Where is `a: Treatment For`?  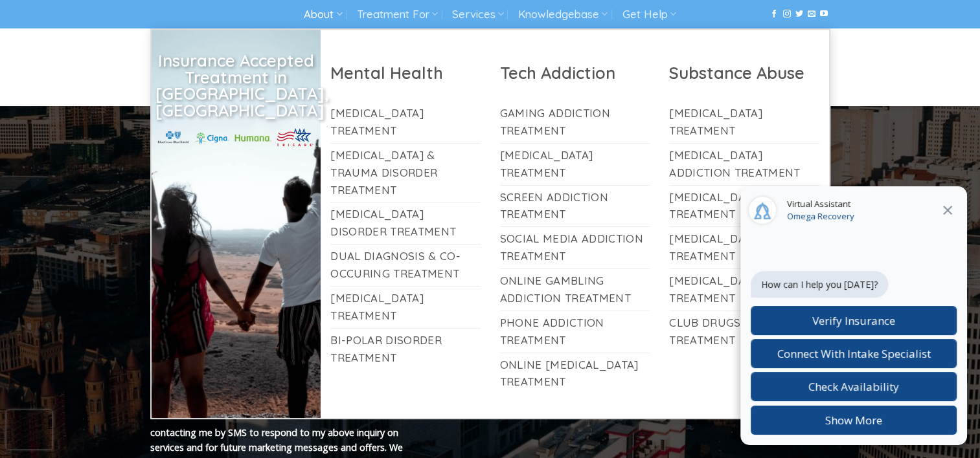 a: Treatment For is located at coordinates (397, 14).